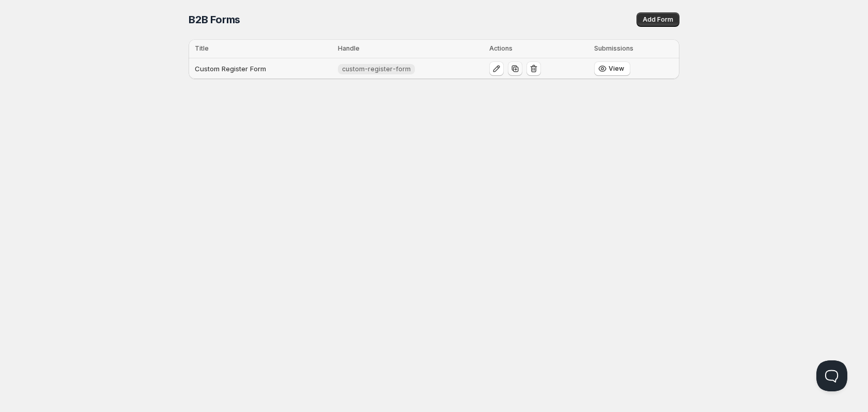  I want to click on span: Handle, so click(349, 48).